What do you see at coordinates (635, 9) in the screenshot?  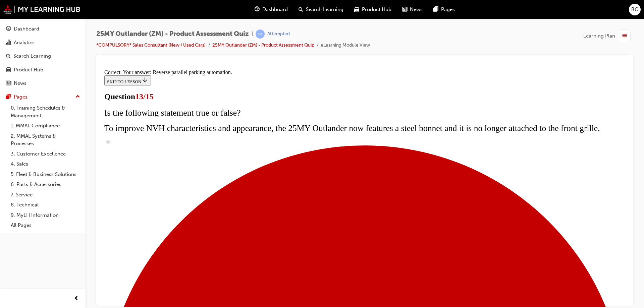 I see `button: BC` at bounding box center [635, 9].